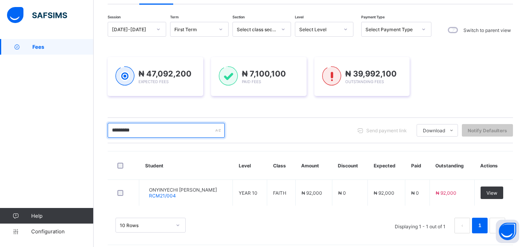 The width and height of the screenshot is (527, 247). What do you see at coordinates (373, 17) in the screenshot?
I see `span: Payment Type` at bounding box center [373, 17].